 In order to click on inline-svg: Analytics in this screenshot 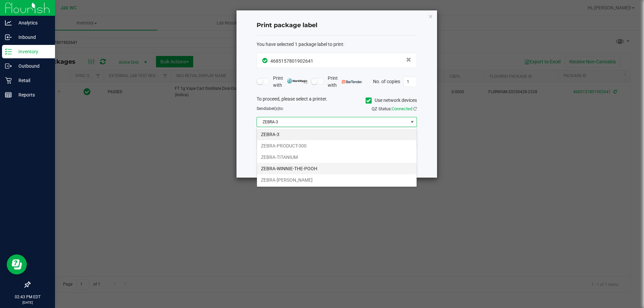, I will do `click(8, 23)`.